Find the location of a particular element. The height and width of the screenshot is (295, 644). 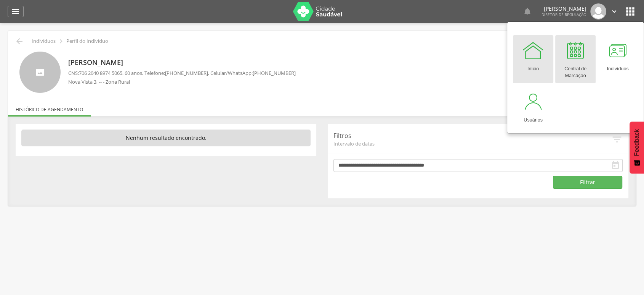

span: Feedback is located at coordinates (637, 143).